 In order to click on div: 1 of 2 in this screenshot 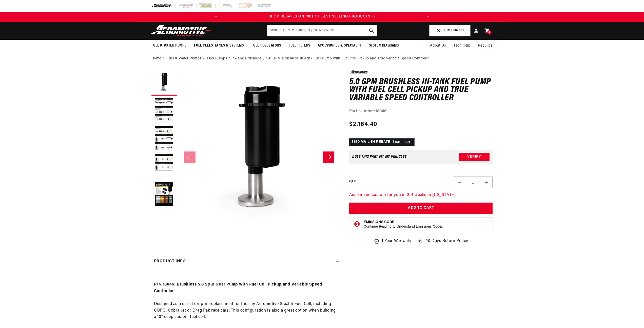, I will do `click(322, 17)`.